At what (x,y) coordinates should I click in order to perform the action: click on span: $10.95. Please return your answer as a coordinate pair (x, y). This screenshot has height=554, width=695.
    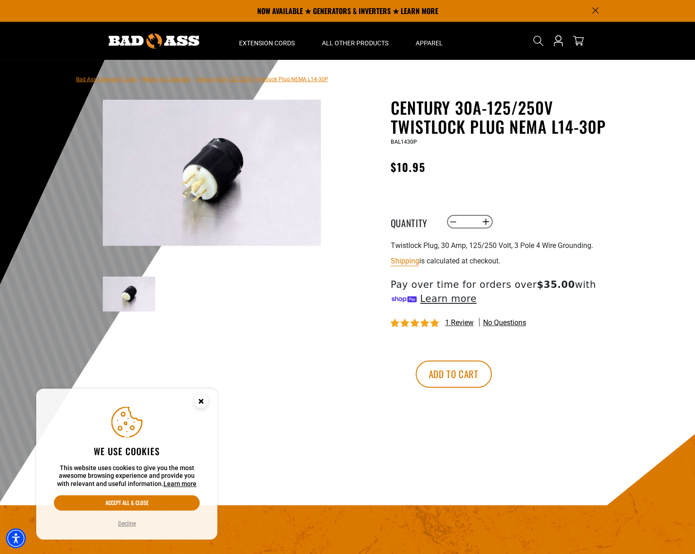
    Looking at the image, I should click on (408, 167).